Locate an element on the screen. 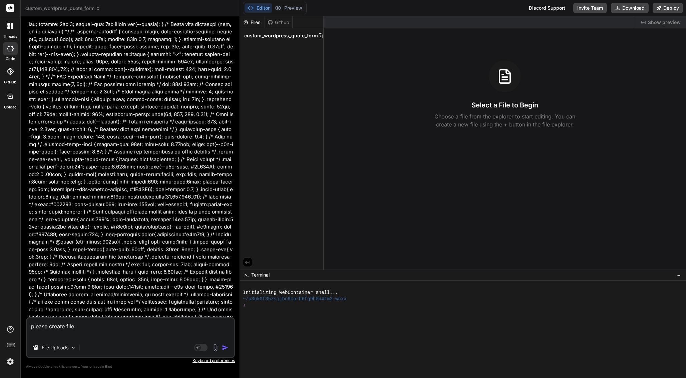 Image resolution: width=686 pixels, height=378 pixels. span: ~/u3uk0f35zsjjbn9cprh6fq9h0p4tm2-wnxx is located at coordinates (294, 299).